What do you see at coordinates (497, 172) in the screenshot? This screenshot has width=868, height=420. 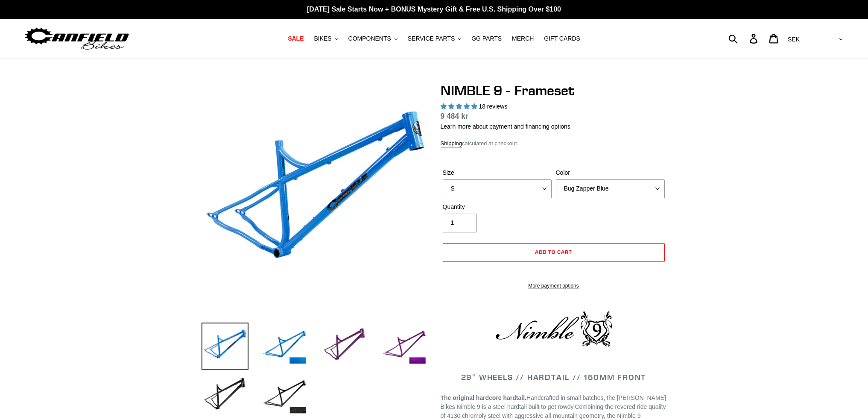 I see `label: Size` at bounding box center [497, 172].